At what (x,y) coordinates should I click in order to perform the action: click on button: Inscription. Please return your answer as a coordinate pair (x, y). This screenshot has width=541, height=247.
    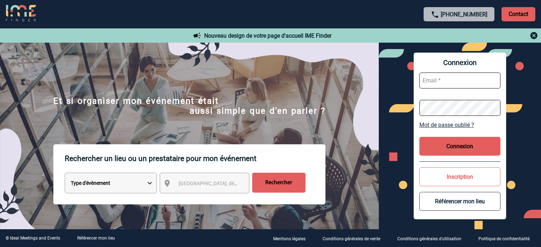
    Looking at the image, I should click on (460, 177).